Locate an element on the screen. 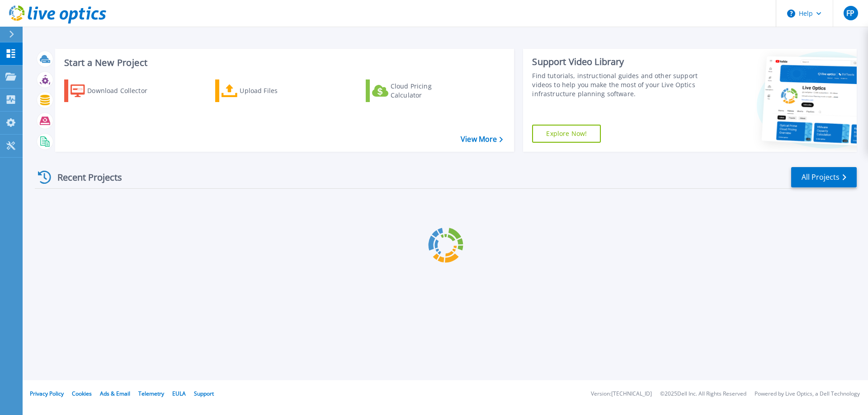 The image size is (868, 415). h3: Start a New Project is located at coordinates (283, 63).